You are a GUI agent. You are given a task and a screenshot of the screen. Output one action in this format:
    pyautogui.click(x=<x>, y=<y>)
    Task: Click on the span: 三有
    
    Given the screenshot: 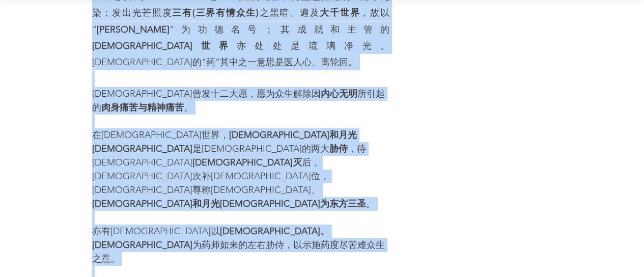 What is the action you would take?
    pyautogui.click(x=182, y=13)
    